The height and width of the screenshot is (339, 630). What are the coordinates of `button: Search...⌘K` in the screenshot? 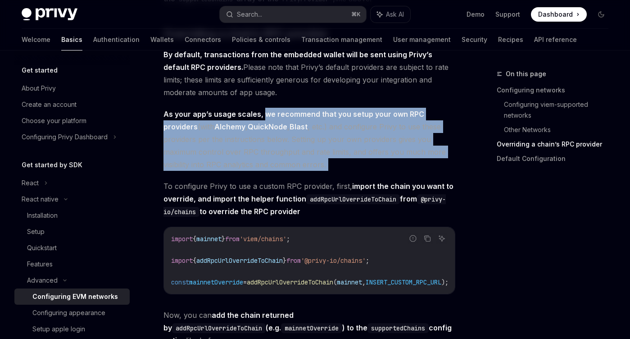 It's located at (293, 14).